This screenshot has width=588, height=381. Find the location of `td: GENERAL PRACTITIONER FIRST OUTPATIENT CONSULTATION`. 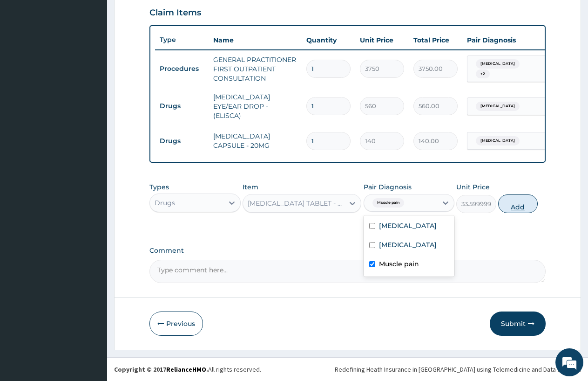

td: GENERAL PRACTITIONER FIRST OUTPATIENT CONSULTATION is located at coordinates (255, 69).